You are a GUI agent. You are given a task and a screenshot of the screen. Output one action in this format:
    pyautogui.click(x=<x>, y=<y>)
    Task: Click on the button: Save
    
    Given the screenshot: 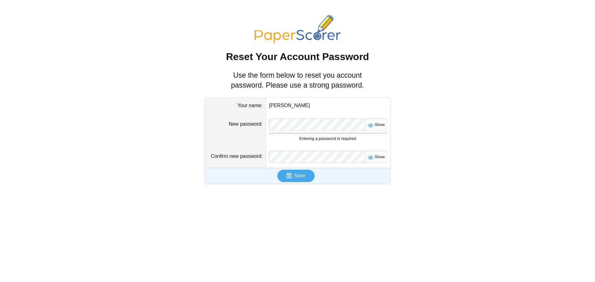 What is the action you would take?
    pyautogui.click(x=296, y=176)
    